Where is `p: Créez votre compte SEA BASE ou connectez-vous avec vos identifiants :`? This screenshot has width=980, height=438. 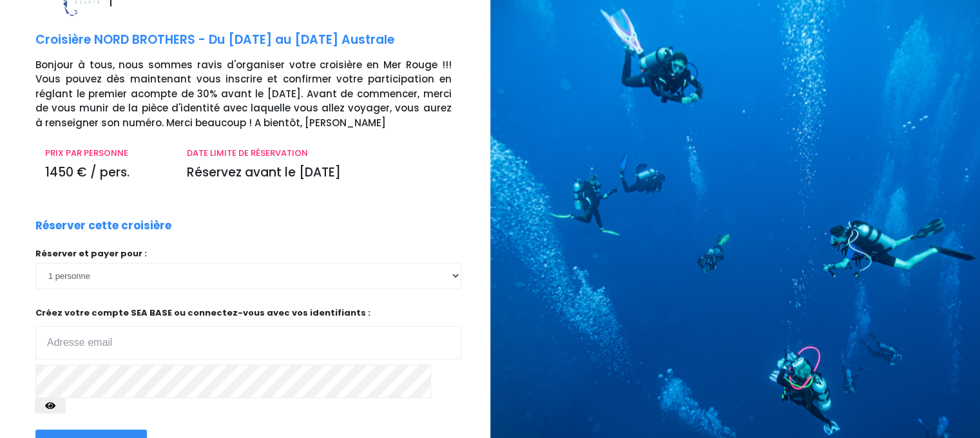
p: Créez votre compte SEA BASE ou connectez-vous avec vos identifiants : is located at coordinates (248, 334).